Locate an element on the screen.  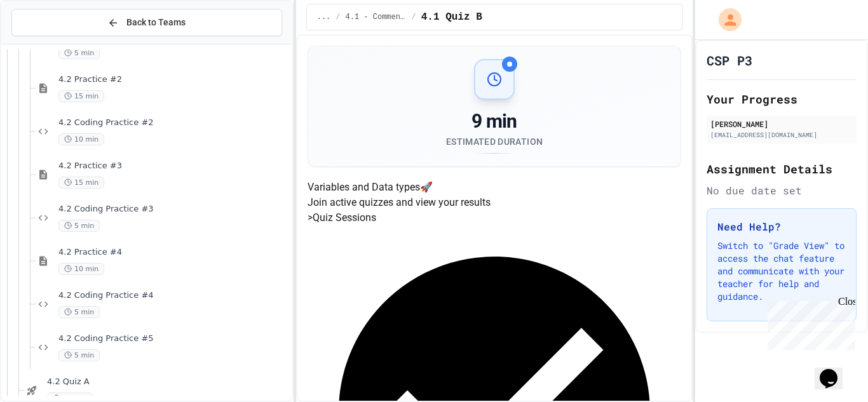
h2: Your Progress is located at coordinates (781, 99).